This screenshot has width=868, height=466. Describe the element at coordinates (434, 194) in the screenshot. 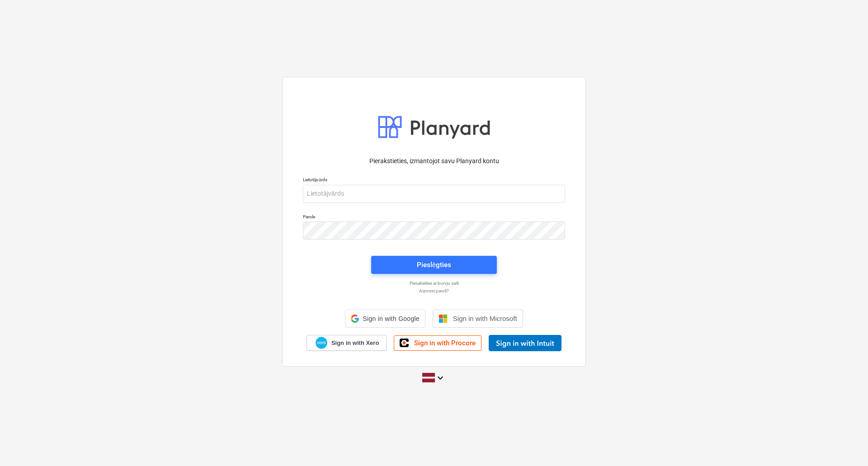

I see `input: Lietotājvārds` at that location.